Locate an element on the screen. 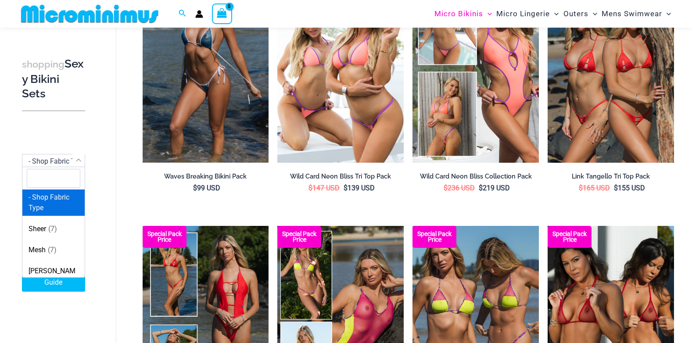 This screenshot has height=343, width=692. bdi: 139 USD is located at coordinates (359, 188).